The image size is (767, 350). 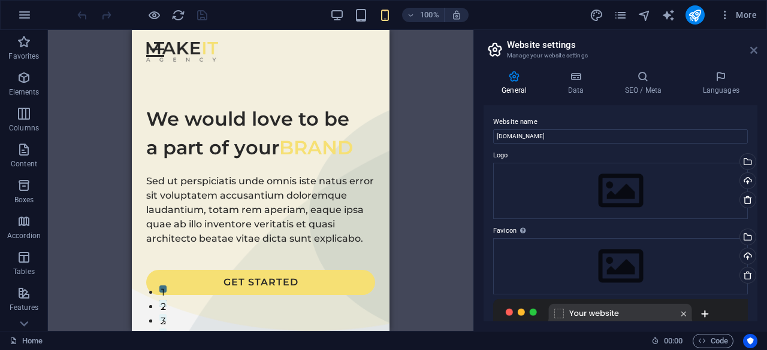 What do you see at coordinates (632, 45) in the screenshot?
I see `h2: Website settings` at bounding box center [632, 45].